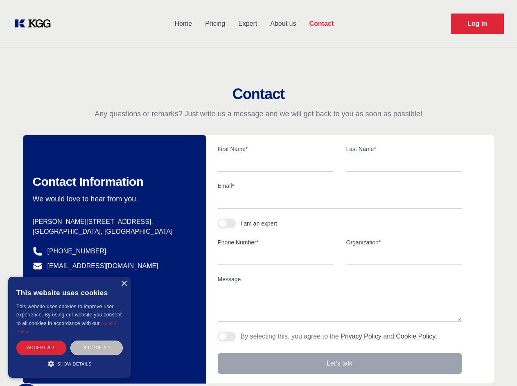  I want to click on h2: Contact Information, so click(113, 182).